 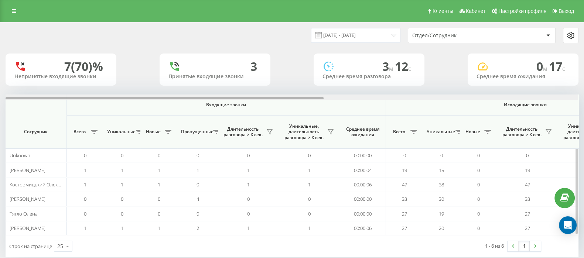 What do you see at coordinates (20, 155) in the screenshot?
I see `span: Unknown` at bounding box center [20, 155].